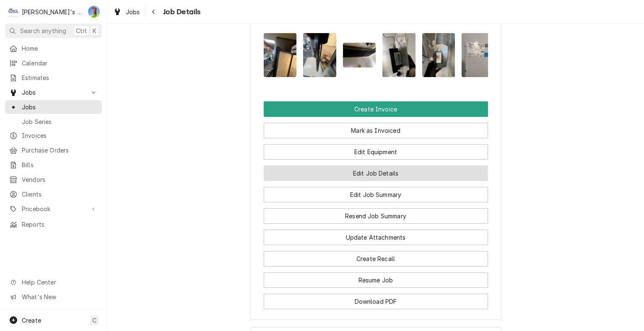  What do you see at coordinates (53, 63) in the screenshot?
I see `a: Calendar` at bounding box center [53, 63].